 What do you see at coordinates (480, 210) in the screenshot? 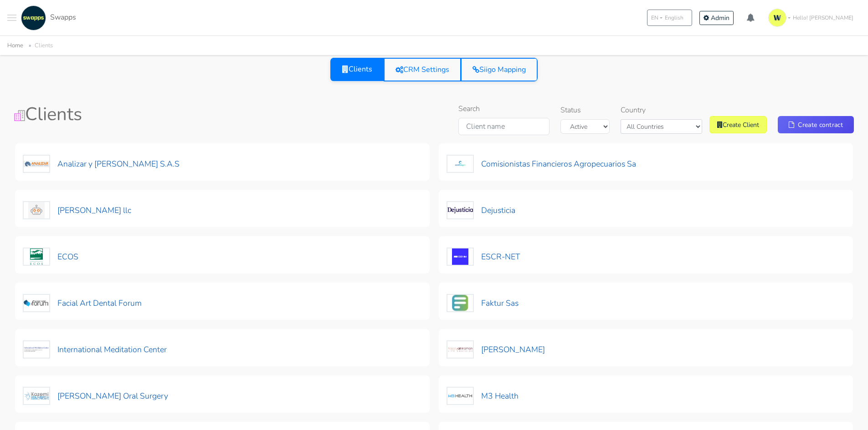
I see `button: Dejusticia` at bounding box center [480, 210].